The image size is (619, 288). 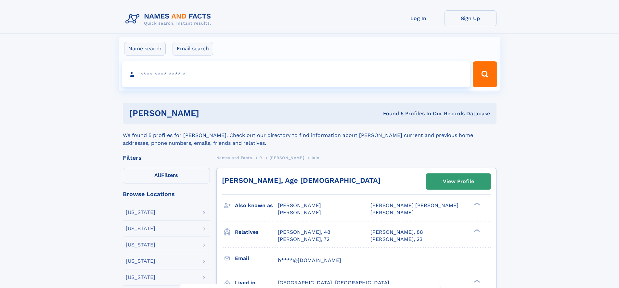 I want to click on span: All, so click(x=158, y=175).